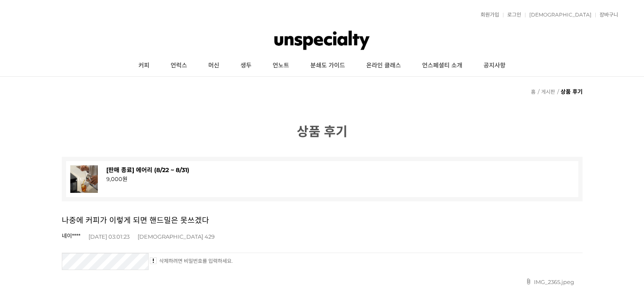  I want to click on a: 홈, so click(534, 92).